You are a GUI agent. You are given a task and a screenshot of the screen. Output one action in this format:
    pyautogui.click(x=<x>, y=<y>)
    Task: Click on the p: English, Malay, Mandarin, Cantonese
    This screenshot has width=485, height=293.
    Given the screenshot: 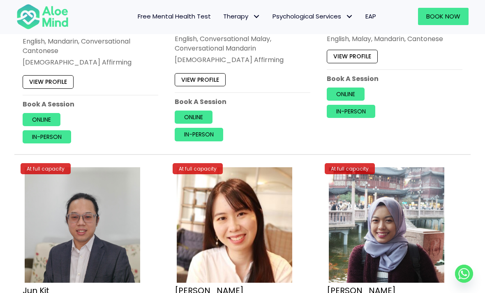 What is the action you would take?
    pyautogui.click(x=394, y=39)
    